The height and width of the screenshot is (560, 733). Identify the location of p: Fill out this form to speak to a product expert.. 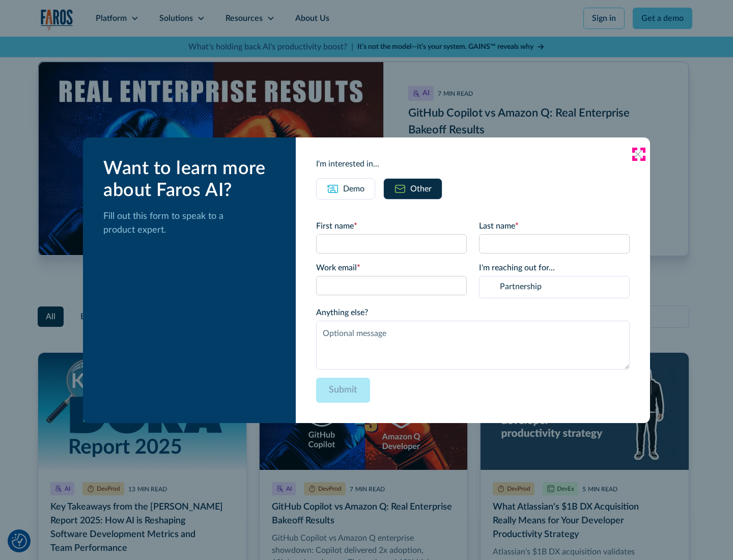
(191, 224).